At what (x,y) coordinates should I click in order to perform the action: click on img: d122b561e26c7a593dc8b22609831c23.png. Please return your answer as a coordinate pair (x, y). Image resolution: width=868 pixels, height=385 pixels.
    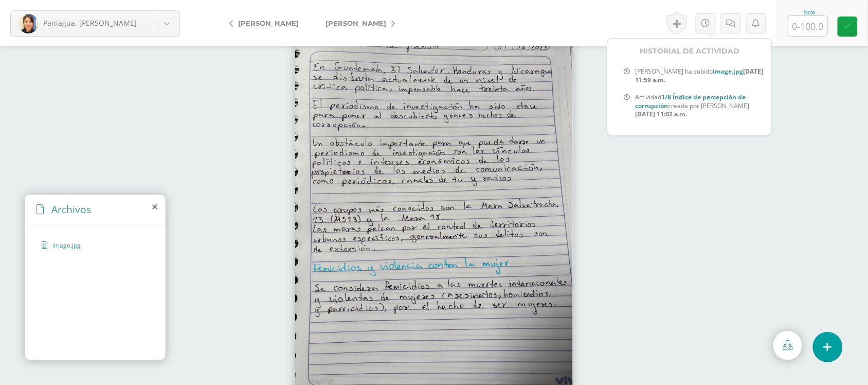
    Looking at the image, I should click on (28, 23).